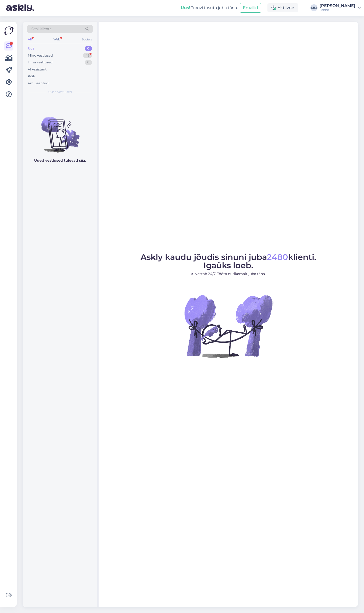 The image size is (364, 613). What do you see at coordinates (337, 10) in the screenshot?
I see `div: Lenne` at bounding box center [337, 10].